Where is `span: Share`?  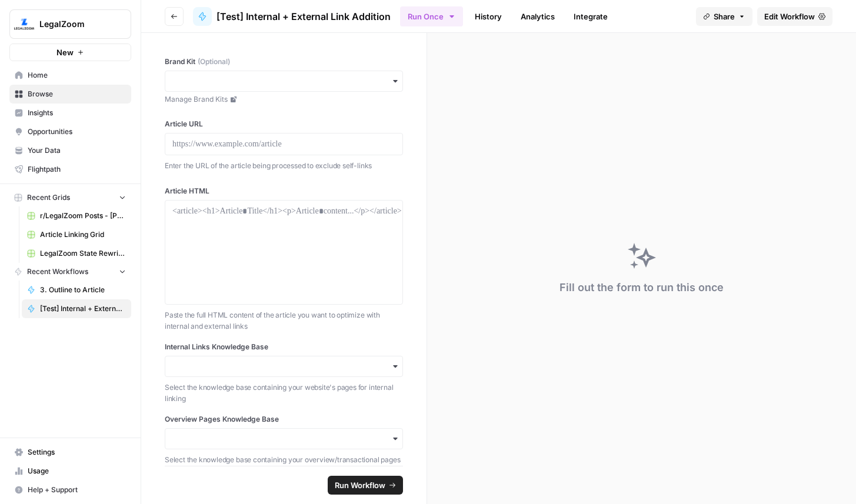 span: Share is located at coordinates (724, 17).